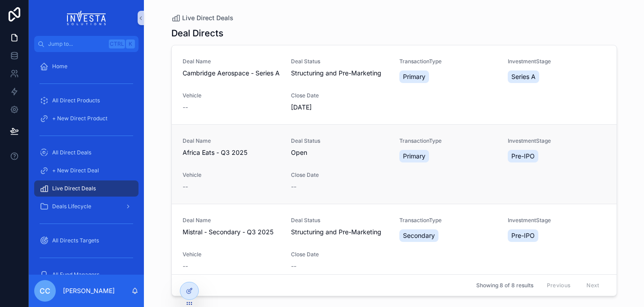 The height and width of the screenshot is (307, 644). I want to click on span: Open, so click(299, 152).